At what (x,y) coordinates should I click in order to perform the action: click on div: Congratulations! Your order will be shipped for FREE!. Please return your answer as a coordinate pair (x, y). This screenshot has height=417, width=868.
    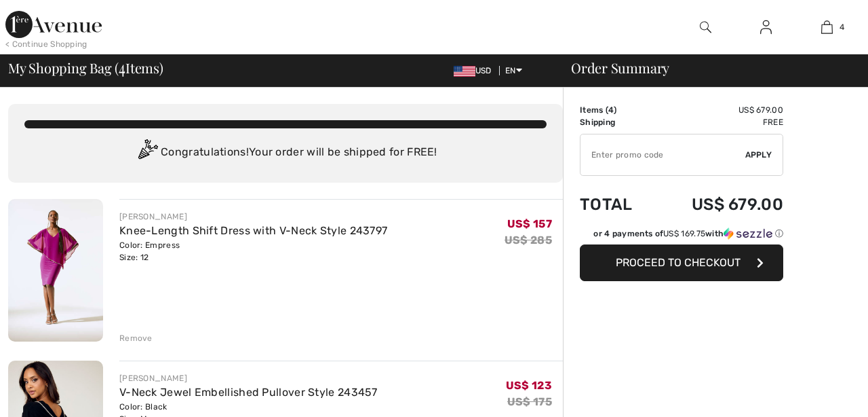
    Looking at the image, I should click on (285, 153).